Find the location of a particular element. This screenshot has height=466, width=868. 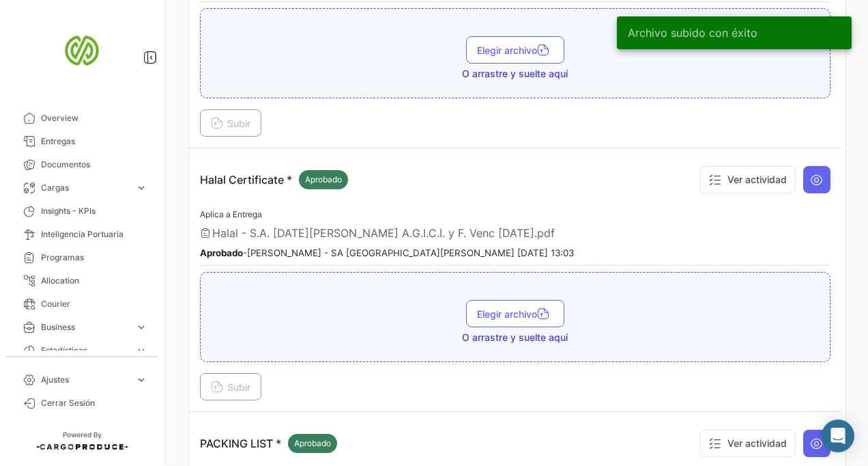

span: Allocation is located at coordinates (94, 281).